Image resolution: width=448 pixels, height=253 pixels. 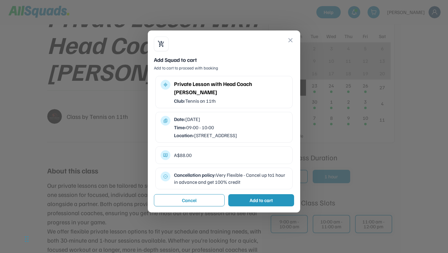 I want to click on div: Very Flexible - Cancel up to1 hour in advance and get 100% credit, so click(x=231, y=178).